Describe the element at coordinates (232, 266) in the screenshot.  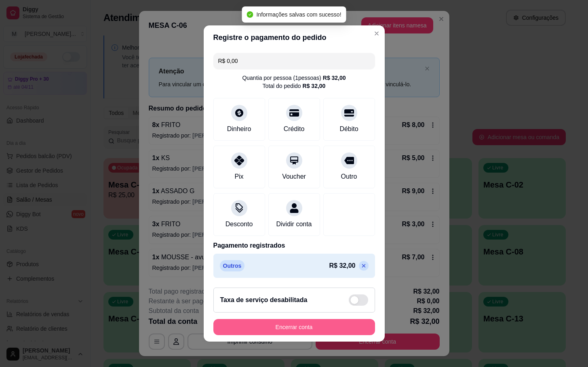
I see `p: Outros` at that location.